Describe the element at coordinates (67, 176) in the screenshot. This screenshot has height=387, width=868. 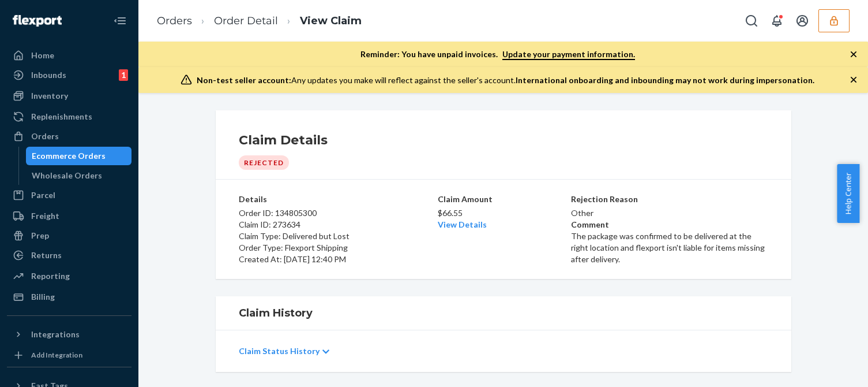
I see `div: Wholesale Orders` at that location.